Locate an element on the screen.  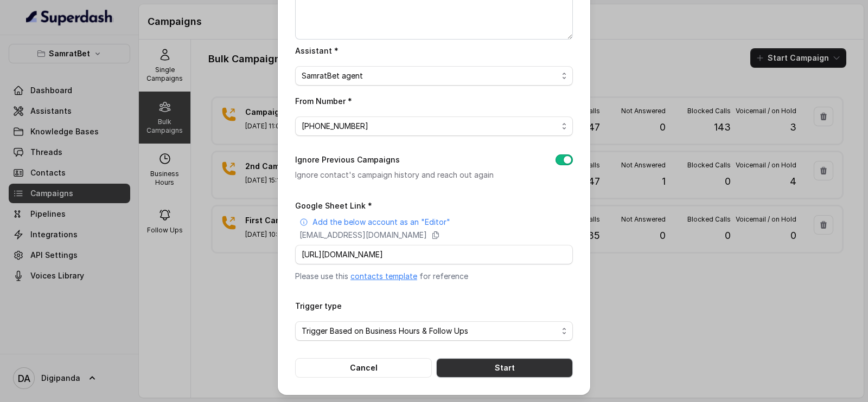
label: Trigger type is located at coordinates (318, 305).